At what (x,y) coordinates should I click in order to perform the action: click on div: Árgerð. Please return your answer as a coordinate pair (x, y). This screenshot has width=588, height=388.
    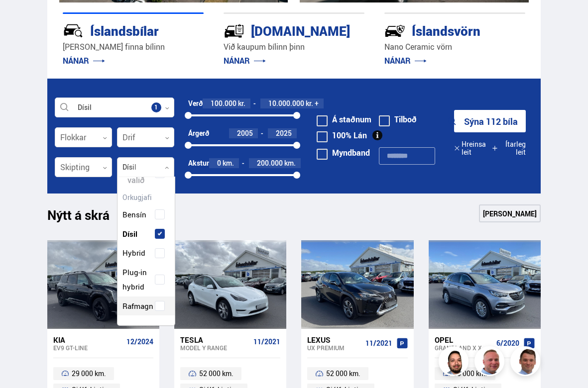
    Looking at the image, I should click on (198, 134).